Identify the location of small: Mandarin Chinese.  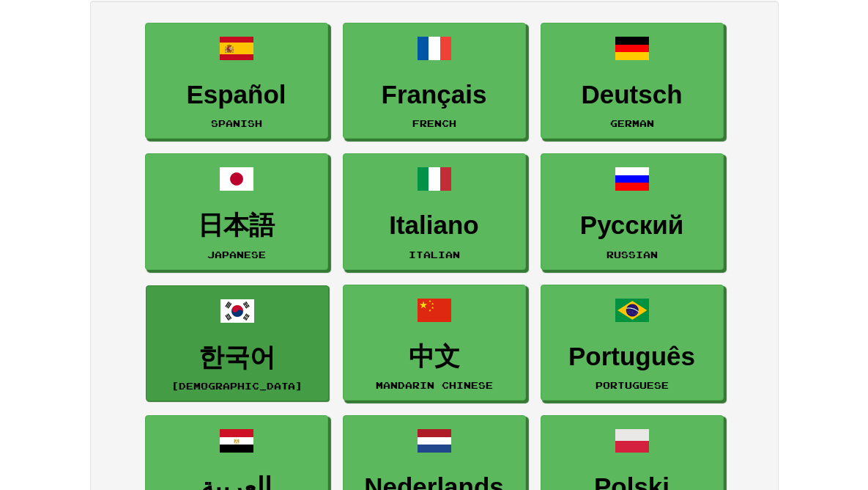
(434, 385).